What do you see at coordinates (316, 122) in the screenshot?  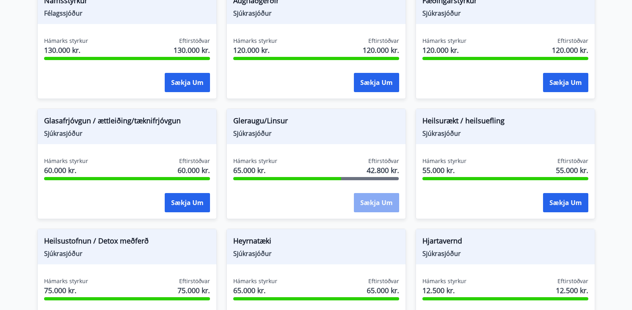 I see `span: Gleraugu/Linsur` at bounding box center [316, 122].